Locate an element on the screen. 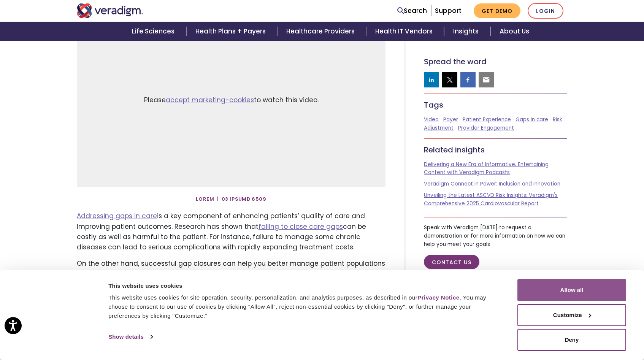  span: Please to watch this video. is located at coordinates (231, 100).